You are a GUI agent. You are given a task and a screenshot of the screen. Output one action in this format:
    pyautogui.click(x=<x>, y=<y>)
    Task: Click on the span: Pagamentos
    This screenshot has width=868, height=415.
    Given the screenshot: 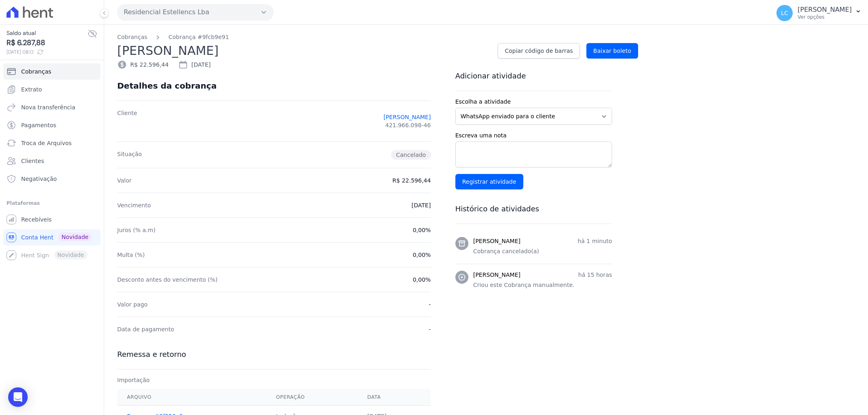 What is the action you would take?
    pyautogui.click(x=39, y=125)
    